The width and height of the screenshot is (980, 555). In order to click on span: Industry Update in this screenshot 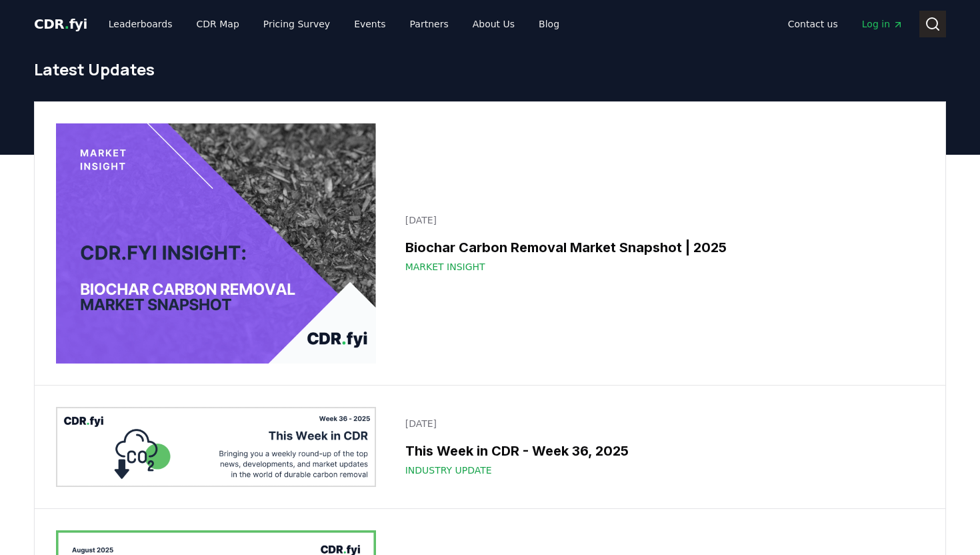, I will do `click(449, 471)`.